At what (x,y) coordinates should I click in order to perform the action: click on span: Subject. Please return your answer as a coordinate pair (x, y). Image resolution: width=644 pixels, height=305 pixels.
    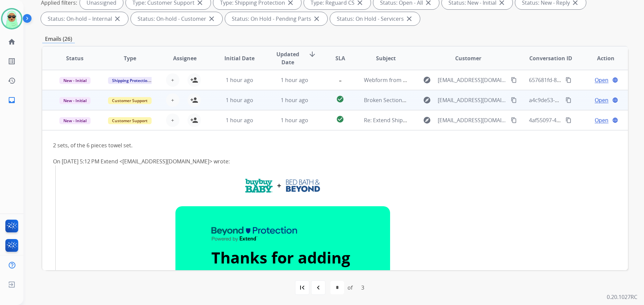
    Looking at the image, I should click on (386, 58).